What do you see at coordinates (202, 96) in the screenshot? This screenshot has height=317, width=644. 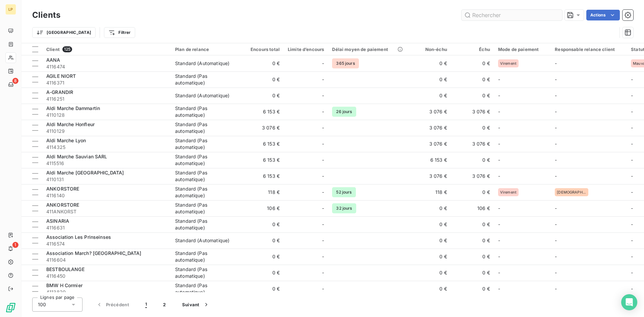 I see `div: Standard (Automatique)` at bounding box center [202, 96].